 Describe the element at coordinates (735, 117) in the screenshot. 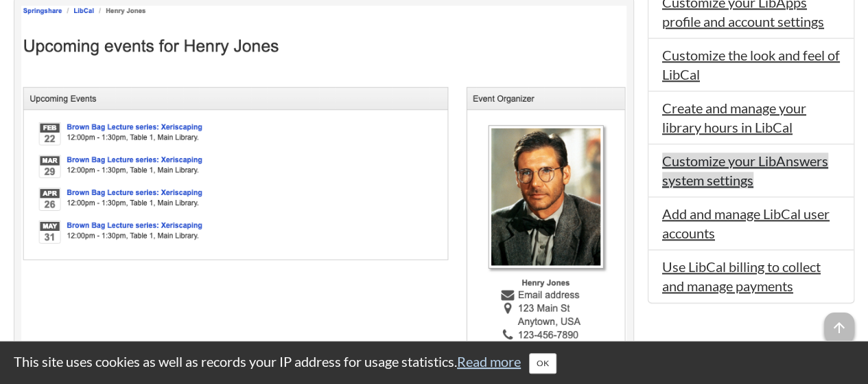

I see `a: Create and manage your library hours in LibCal` at that location.